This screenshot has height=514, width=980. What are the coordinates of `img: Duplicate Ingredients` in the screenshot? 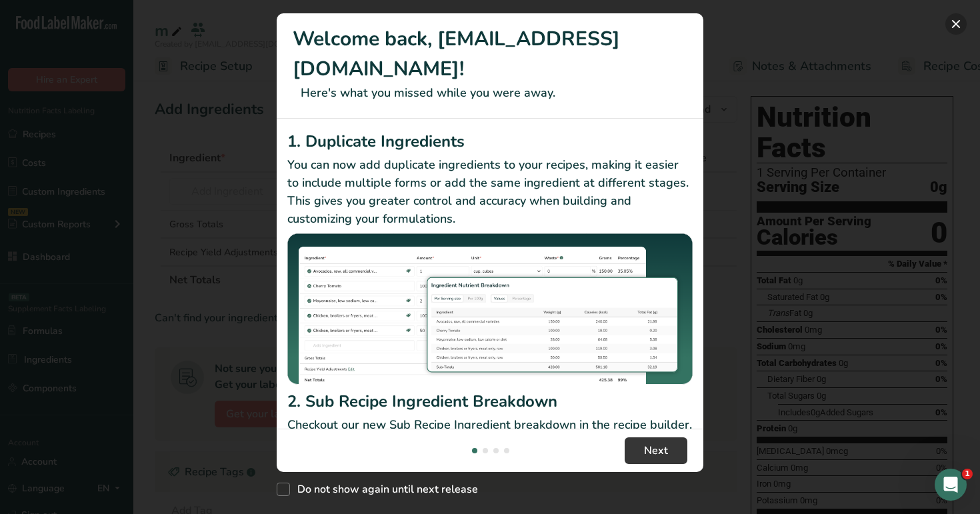 It's located at (490, 309).